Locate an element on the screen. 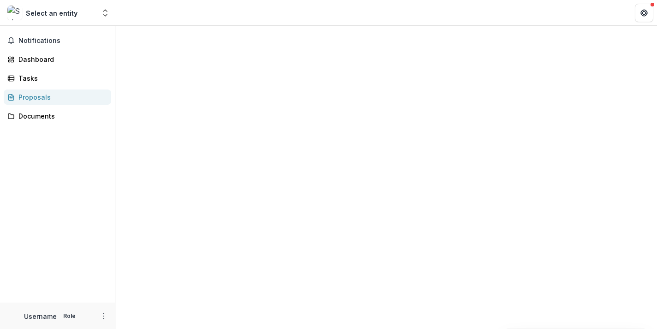 The width and height of the screenshot is (657, 329). div: Documents is located at coordinates (61, 116).